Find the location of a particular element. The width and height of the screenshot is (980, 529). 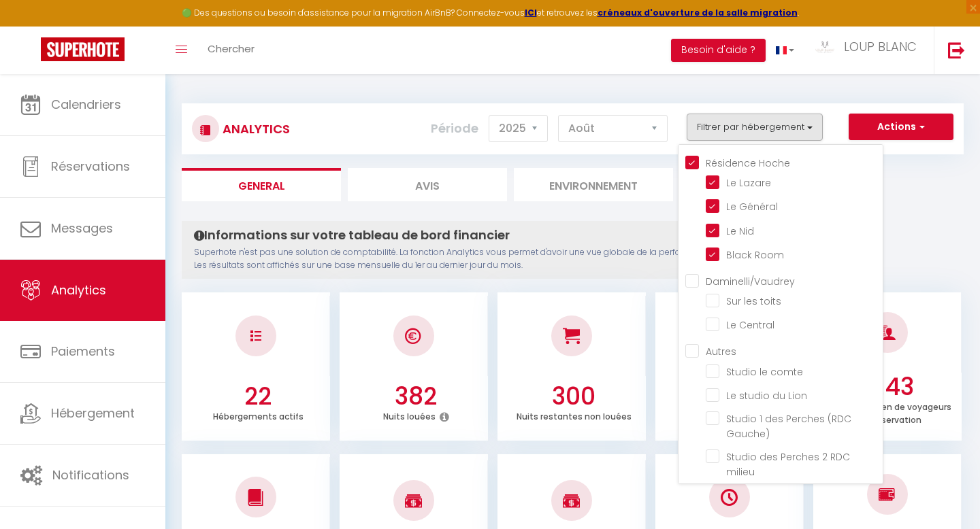

h3: 300 is located at coordinates (574, 396).